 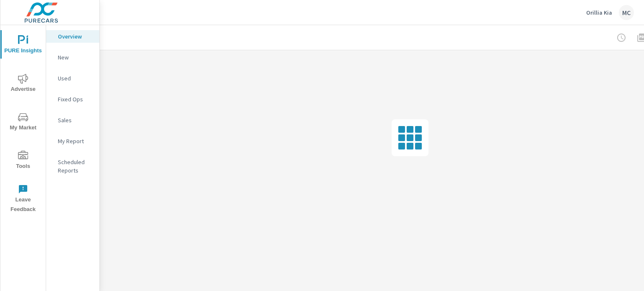 I want to click on p: Overview, so click(x=75, y=36).